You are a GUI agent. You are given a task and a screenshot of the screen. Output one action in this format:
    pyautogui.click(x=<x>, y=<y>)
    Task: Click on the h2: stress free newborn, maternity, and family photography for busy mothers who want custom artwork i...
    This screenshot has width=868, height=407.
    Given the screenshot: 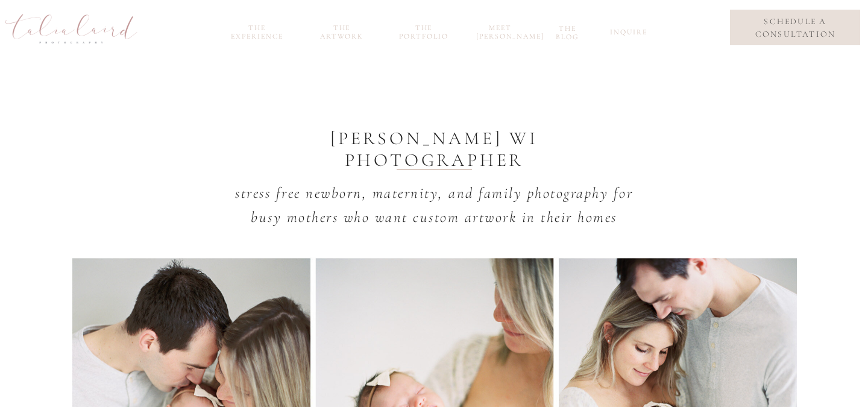 What is the action you would take?
    pyautogui.click(x=434, y=209)
    